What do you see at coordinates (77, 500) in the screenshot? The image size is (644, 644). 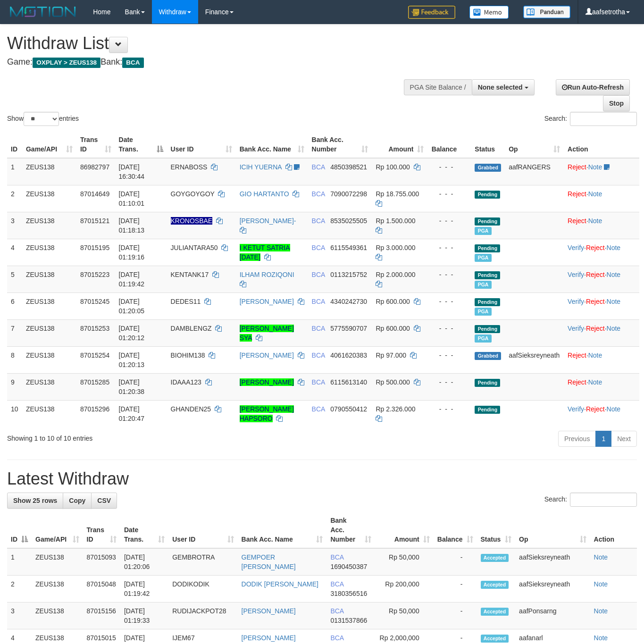 I see `a: Copy` at bounding box center [77, 500].